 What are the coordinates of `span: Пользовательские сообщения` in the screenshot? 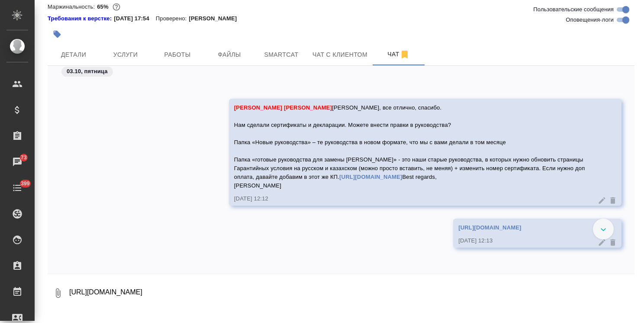 It's located at (574, 10).